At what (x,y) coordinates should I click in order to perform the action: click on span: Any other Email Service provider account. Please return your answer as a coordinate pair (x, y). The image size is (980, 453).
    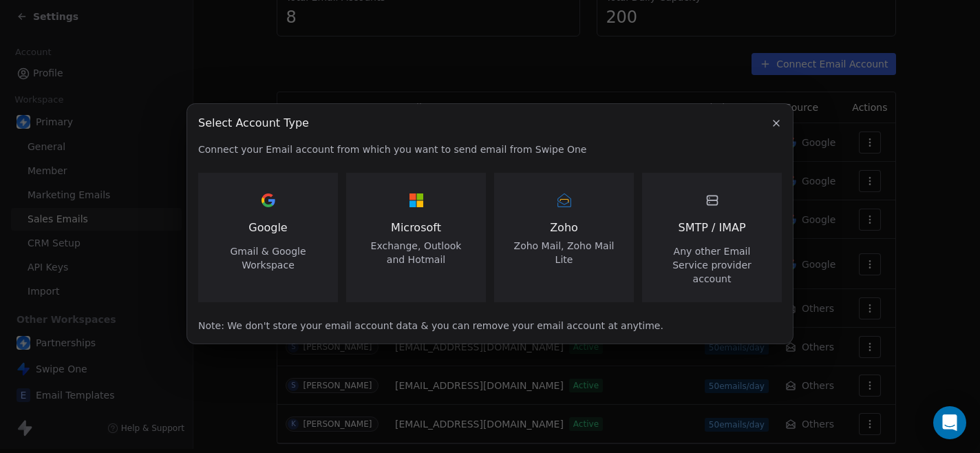
    Looking at the image, I should click on (711, 265).